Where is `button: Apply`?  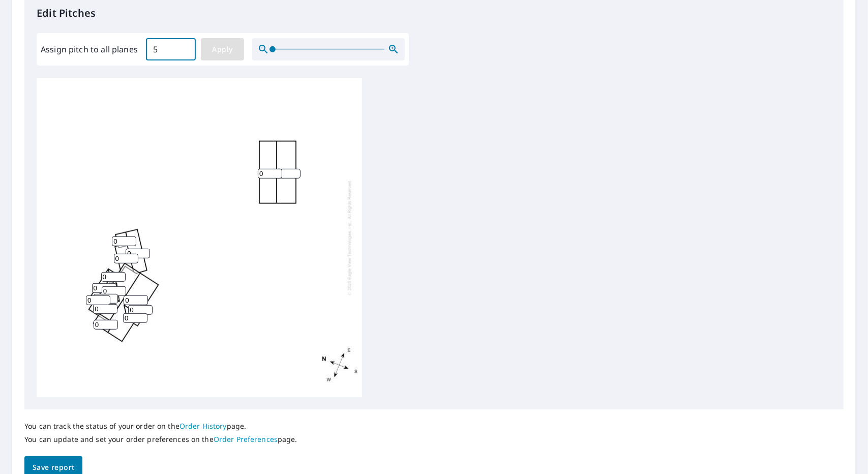
button: Apply is located at coordinates (222, 50).